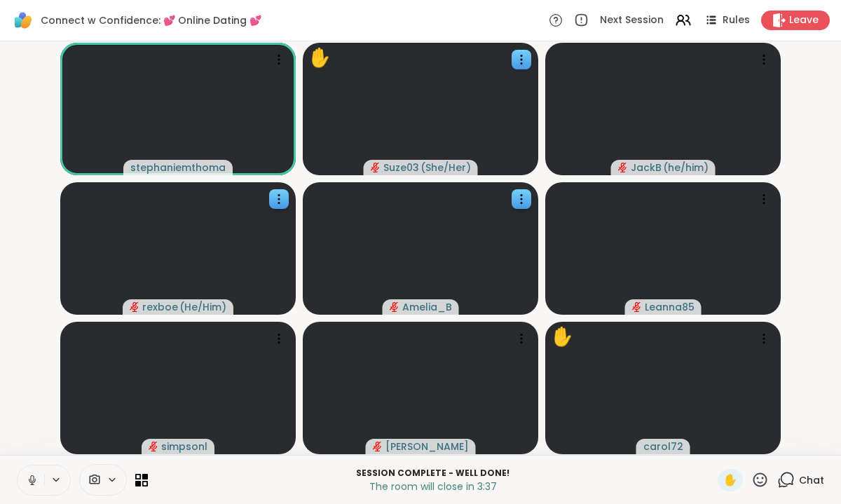  Describe the element at coordinates (427, 307) in the screenshot. I see `span: Amelia_B` at that location.